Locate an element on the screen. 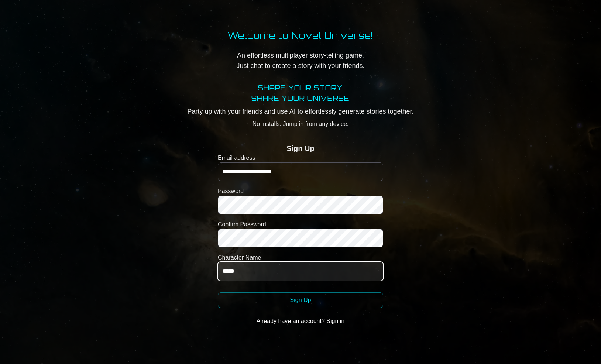 The width and height of the screenshot is (601, 364). p: Party up with your friends and use AI to effortlessly generate stories together. is located at coordinates (300, 112).